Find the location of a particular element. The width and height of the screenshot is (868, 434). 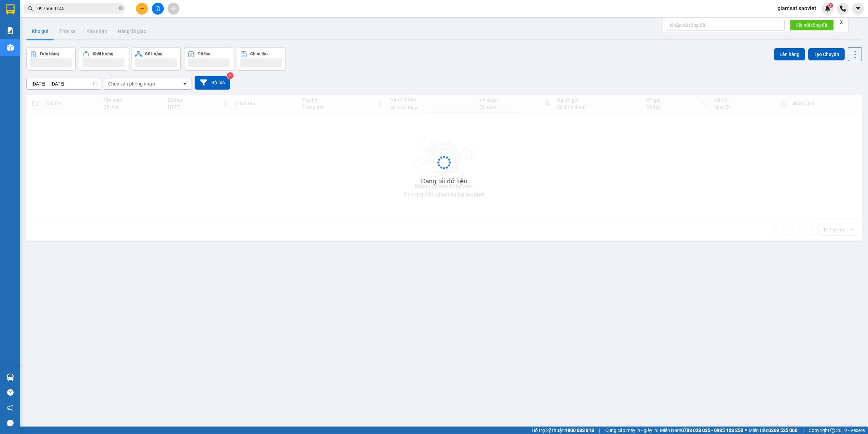

div: Khối lượng is located at coordinates (102, 54).